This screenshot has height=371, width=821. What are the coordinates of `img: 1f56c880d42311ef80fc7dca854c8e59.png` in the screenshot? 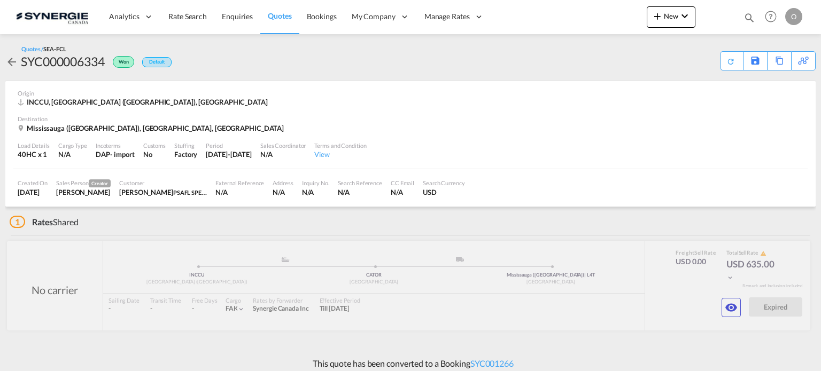 It's located at (52, 17).